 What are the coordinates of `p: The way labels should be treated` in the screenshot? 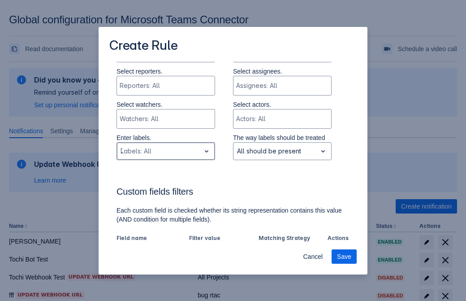 It's located at (282, 138).